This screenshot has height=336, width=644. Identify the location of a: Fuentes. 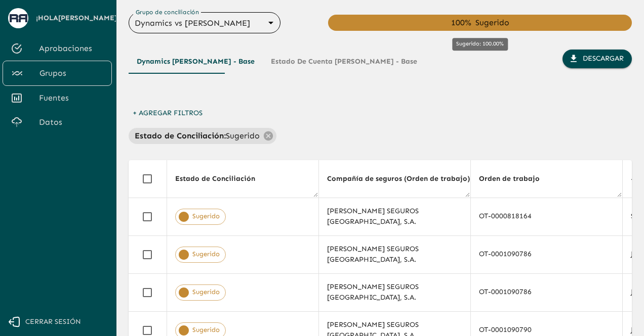
(57, 98).